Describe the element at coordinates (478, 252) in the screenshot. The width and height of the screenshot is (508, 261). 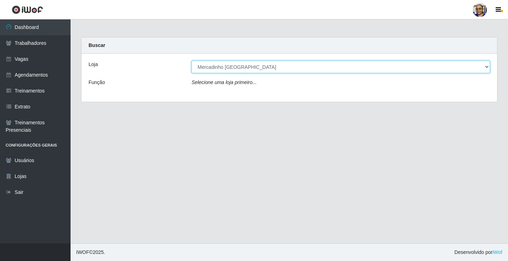
I see `span: Desenvolvido por` at that location.